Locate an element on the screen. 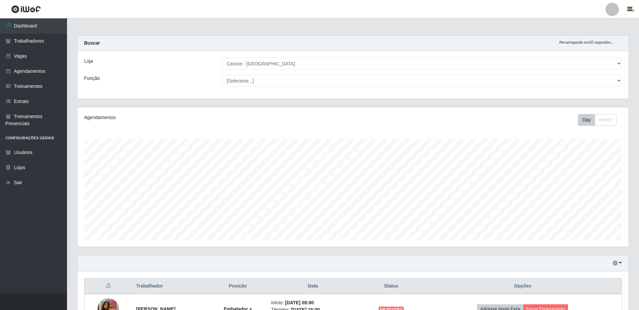 This screenshot has height=310, width=639. button: Month is located at coordinates (606, 120).